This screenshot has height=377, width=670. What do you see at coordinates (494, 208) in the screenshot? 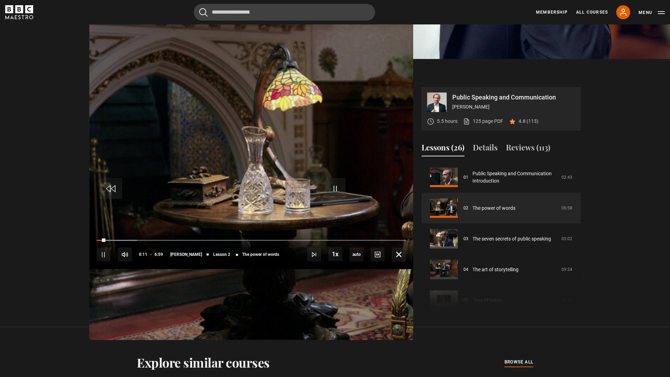
I see `a: The power of words` at bounding box center [494, 208].